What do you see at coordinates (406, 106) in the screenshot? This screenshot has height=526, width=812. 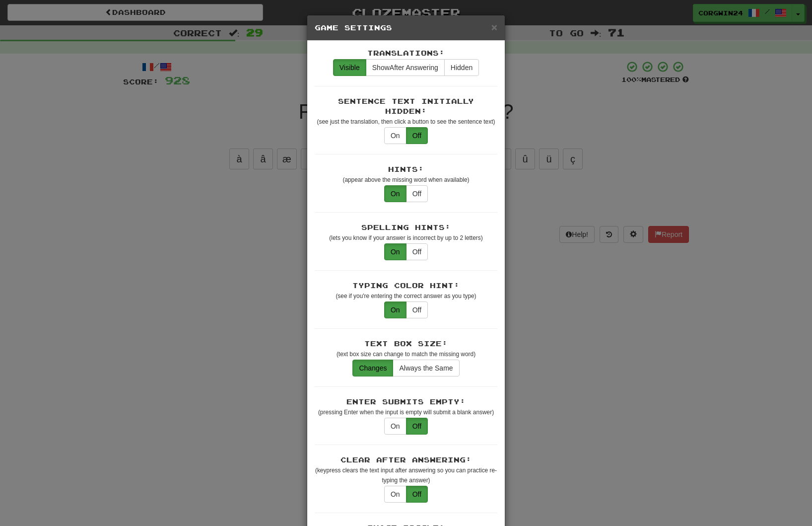 I see `div: Sentence Text Initially Hidden:` at bounding box center [406, 106].